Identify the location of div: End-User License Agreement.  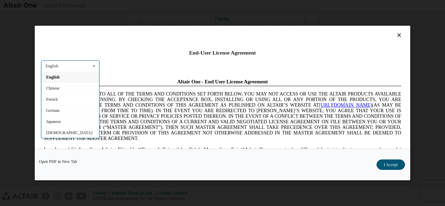
(222, 53).